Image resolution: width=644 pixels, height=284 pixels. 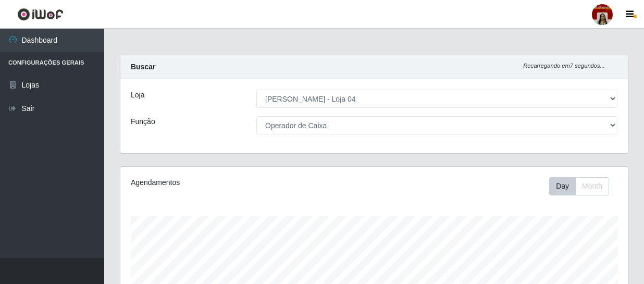 I want to click on div: Agendamentos, so click(x=228, y=183).